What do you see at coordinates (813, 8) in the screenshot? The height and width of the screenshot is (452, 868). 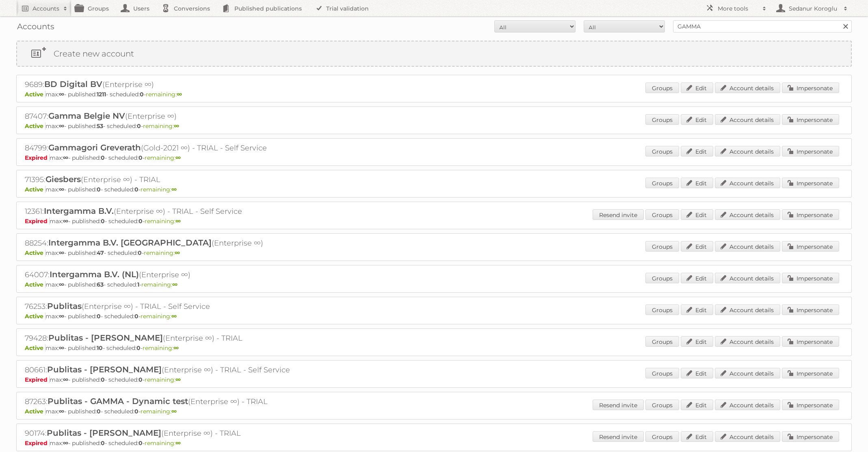 I see `h2: Sedanur Koroglu` at bounding box center [813, 8].